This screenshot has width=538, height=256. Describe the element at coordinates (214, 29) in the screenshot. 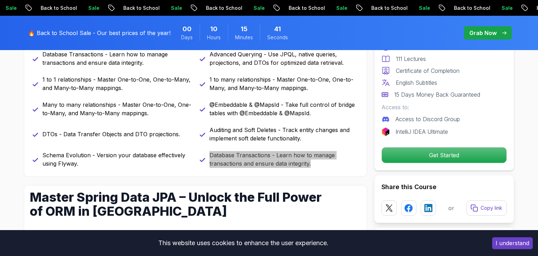

I see `span: 10 Hours` at that location.